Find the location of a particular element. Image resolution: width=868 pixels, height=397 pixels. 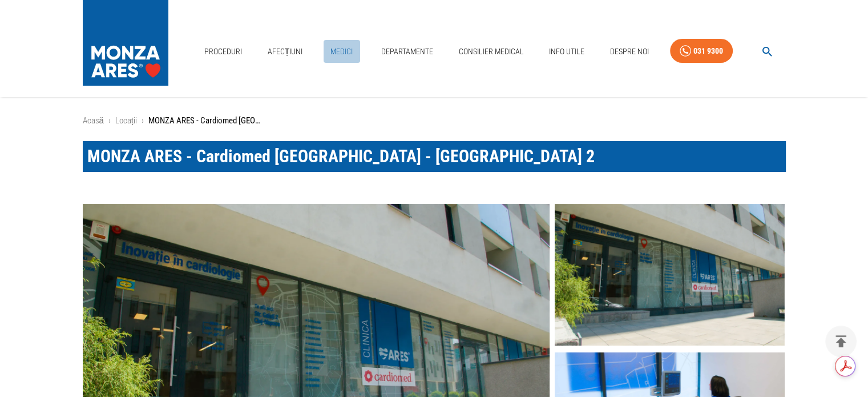

a: Acasă is located at coordinates (93, 121).